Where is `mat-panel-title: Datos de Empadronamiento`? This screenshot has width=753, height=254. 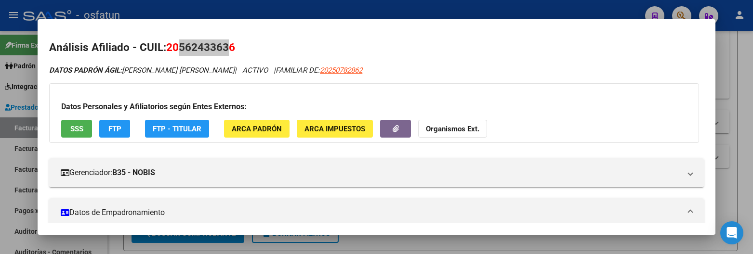
mat-panel-title: Datos de Empadronamiento is located at coordinates (370, 213).